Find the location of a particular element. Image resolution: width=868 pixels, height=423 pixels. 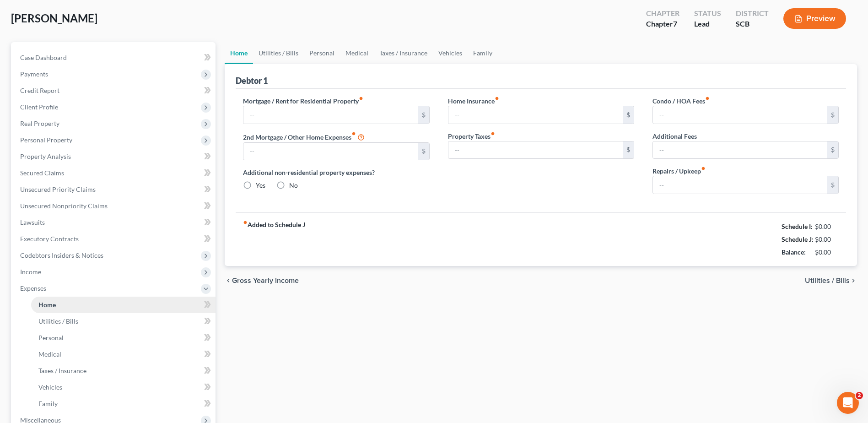

span: Personal is located at coordinates (51, 337).